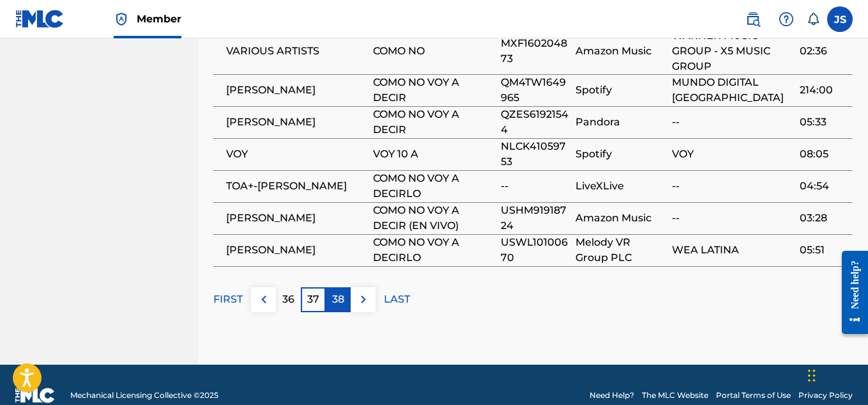 This screenshot has width=868, height=405. What do you see at coordinates (434, 51) in the screenshot?
I see `span: COMO NO` at bounding box center [434, 51].